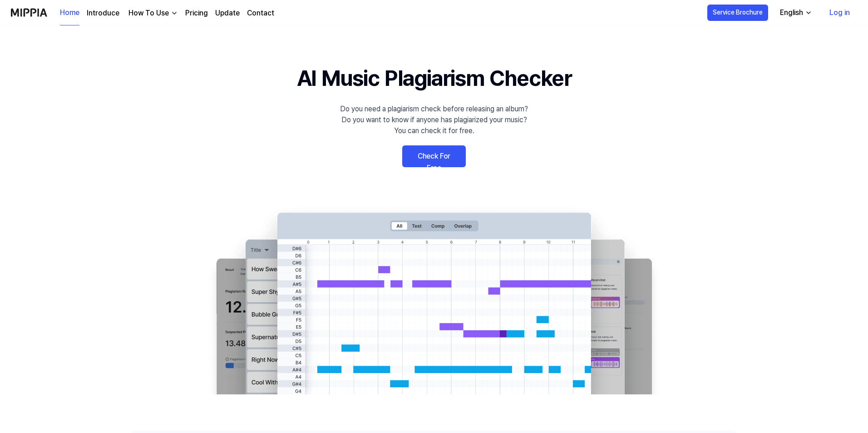 The image size is (868, 433). I want to click on div: Do you need a plagiarism check before releasing an album? Do you want to know if anyone has plagi..., so click(434, 120).